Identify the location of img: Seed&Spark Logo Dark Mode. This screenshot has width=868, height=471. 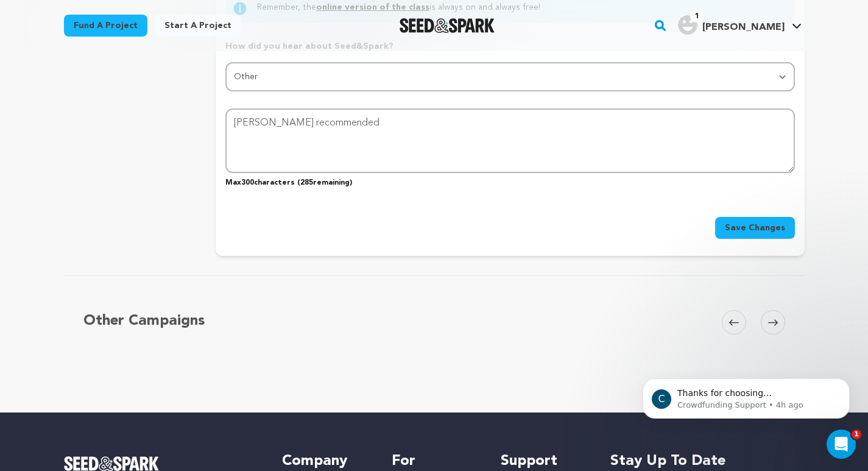
(447, 26).